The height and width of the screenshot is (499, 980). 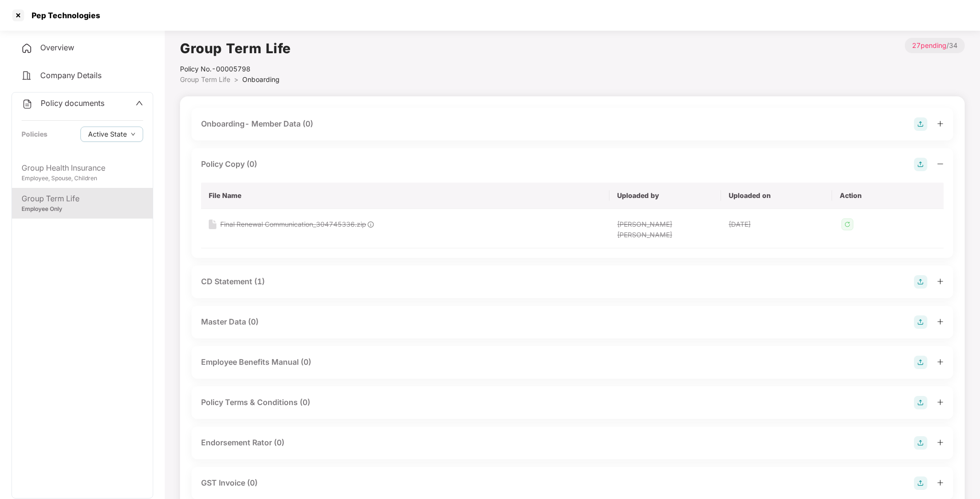 What do you see at coordinates (236, 69) in the screenshot?
I see `div: Policy No.- 00005798` at bounding box center [236, 69].